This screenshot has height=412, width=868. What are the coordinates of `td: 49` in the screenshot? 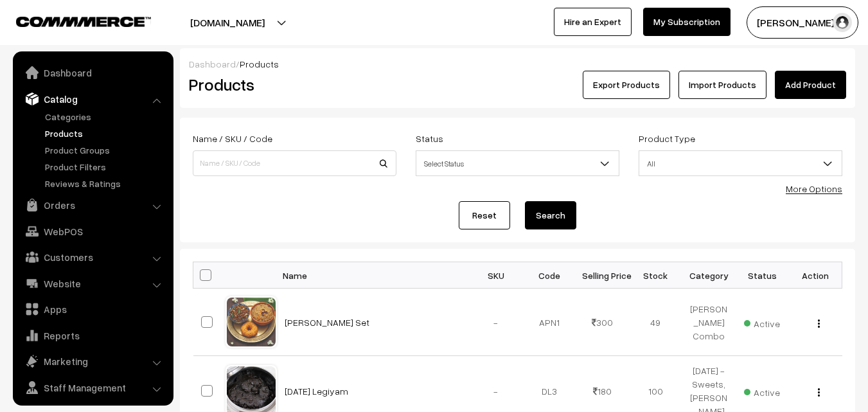 It's located at (656, 322).